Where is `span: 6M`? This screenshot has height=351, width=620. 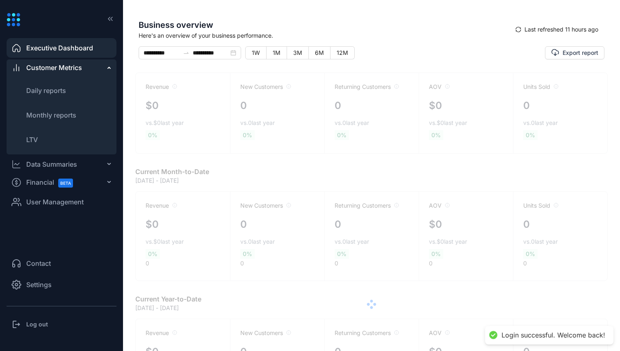 span: 6M is located at coordinates (319, 52).